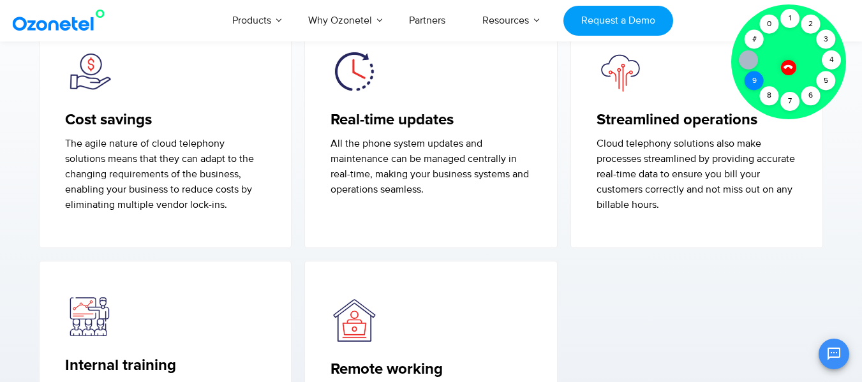 This screenshot has width=862, height=382. What do you see at coordinates (697, 120) in the screenshot?
I see `h5: Streamlined operations` at bounding box center [697, 120].